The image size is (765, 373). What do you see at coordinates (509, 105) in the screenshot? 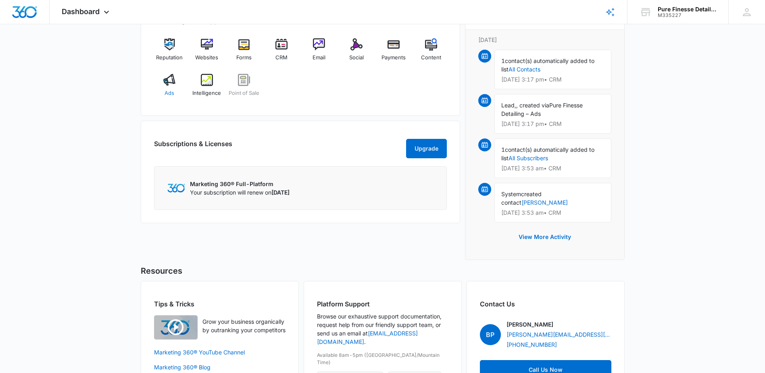
I see `span: Lead,` at bounding box center [509, 105].